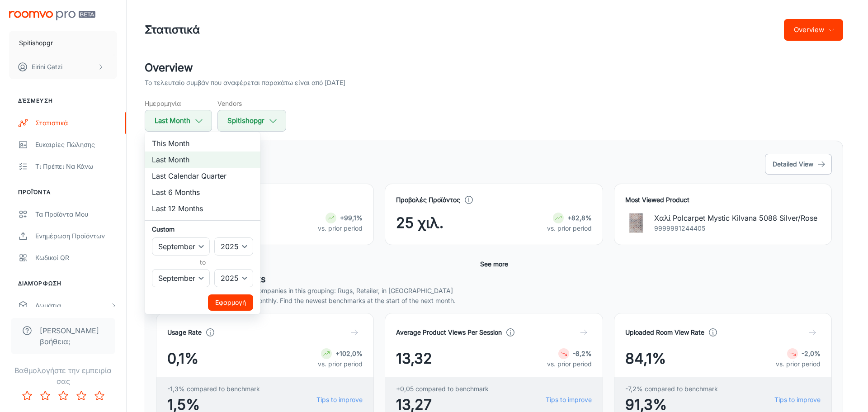  Describe the element at coordinates (202, 262) in the screenshot. I see `h6: to` at that location.